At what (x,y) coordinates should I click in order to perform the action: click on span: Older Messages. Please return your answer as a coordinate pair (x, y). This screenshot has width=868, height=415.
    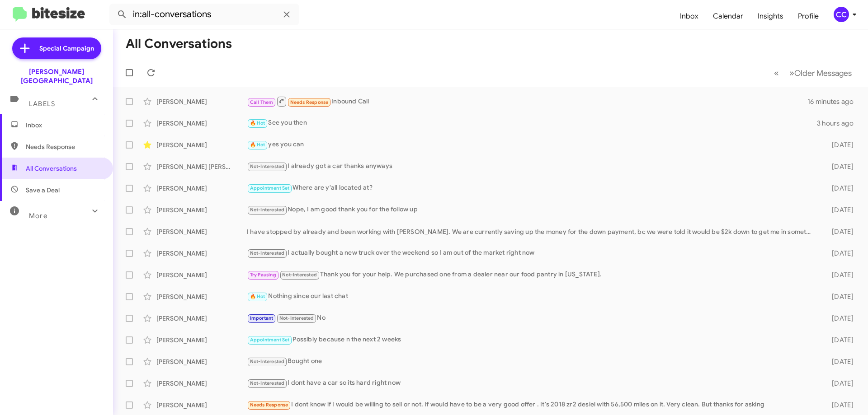
    Looking at the image, I should click on (823, 73).